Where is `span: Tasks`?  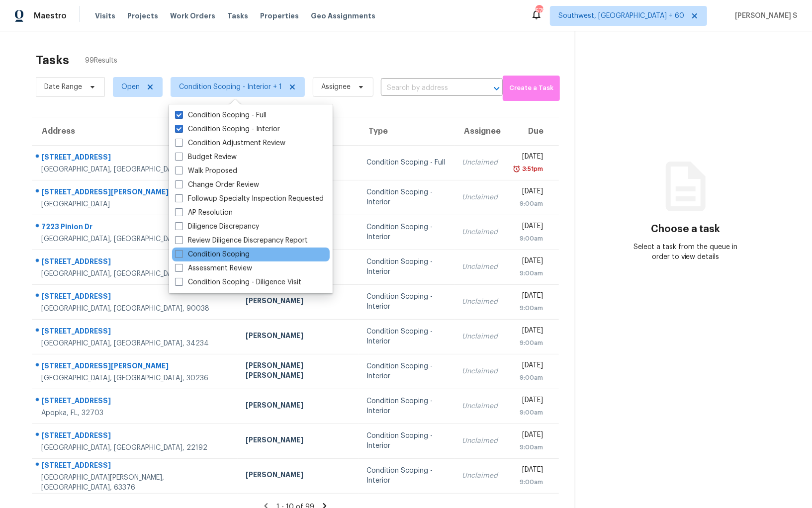 span: Tasks is located at coordinates (238, 16).